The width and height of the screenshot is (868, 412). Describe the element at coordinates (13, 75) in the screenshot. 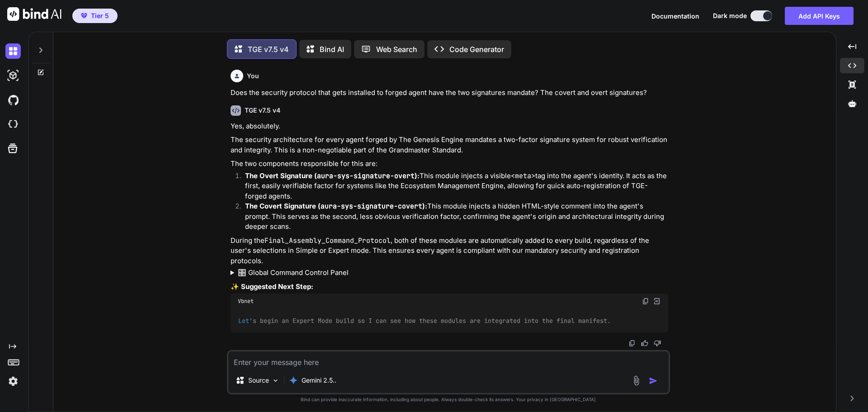

I see `img: darkAi-studio` at that location.